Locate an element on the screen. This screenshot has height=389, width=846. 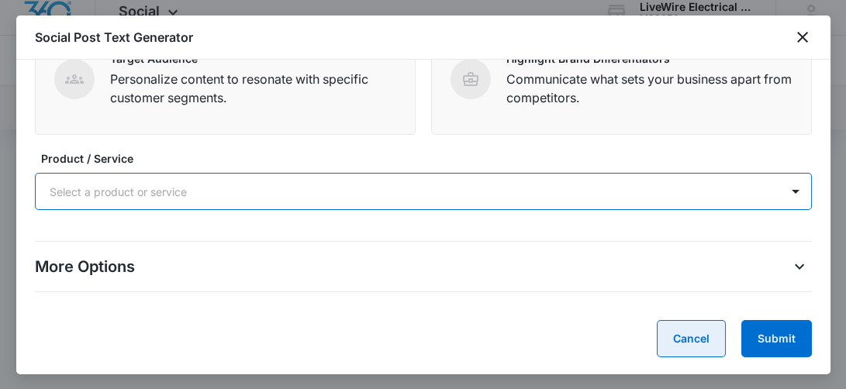
p: More Options is located at coordinates (85, 267).